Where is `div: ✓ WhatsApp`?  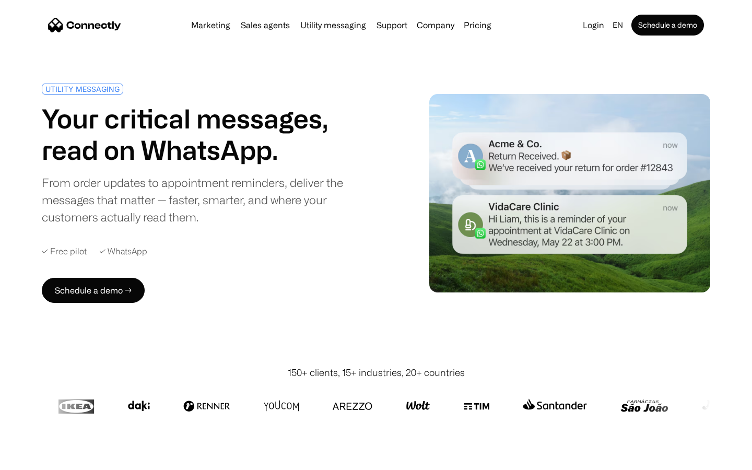 div: ✓ WhatsApp is located at coordinates (123, 251).